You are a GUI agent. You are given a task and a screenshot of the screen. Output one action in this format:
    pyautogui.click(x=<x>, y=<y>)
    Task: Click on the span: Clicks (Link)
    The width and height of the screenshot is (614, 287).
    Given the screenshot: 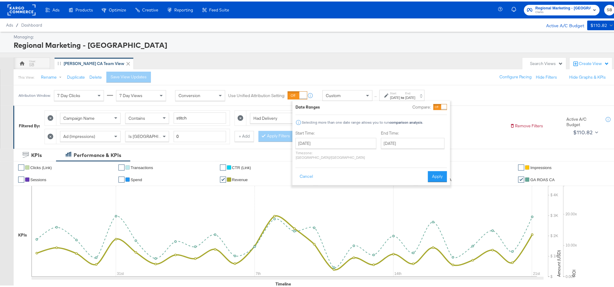 What is the action you would take?
    pyautogui.click(x=41, y=166)
    